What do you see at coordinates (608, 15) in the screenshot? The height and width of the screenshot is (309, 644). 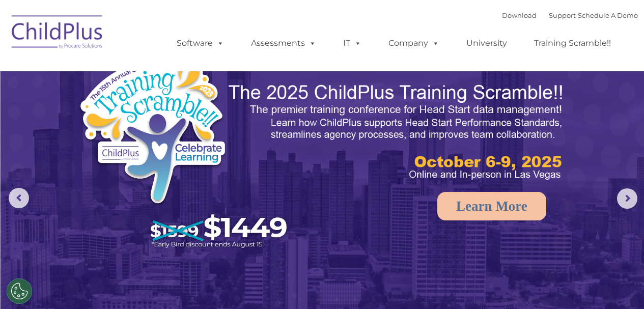 I see `a: Schedule A Demo` at bounding box center [608, 15].